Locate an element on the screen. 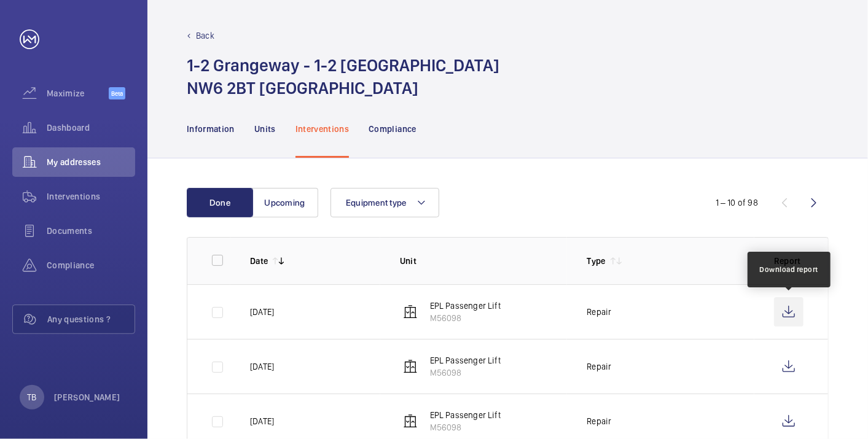  button: Done is located at coordinates (220, 203).